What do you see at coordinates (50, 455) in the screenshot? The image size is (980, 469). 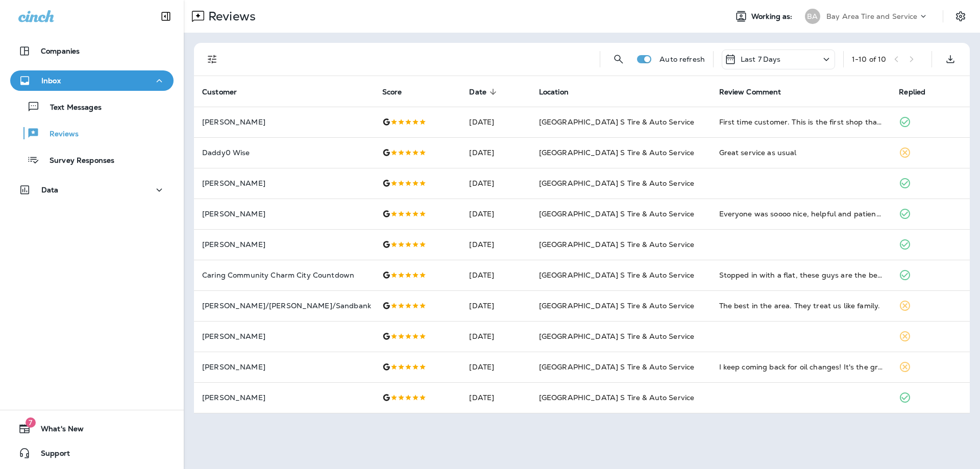 I see `span: Support` at bounding box center [50, 455].